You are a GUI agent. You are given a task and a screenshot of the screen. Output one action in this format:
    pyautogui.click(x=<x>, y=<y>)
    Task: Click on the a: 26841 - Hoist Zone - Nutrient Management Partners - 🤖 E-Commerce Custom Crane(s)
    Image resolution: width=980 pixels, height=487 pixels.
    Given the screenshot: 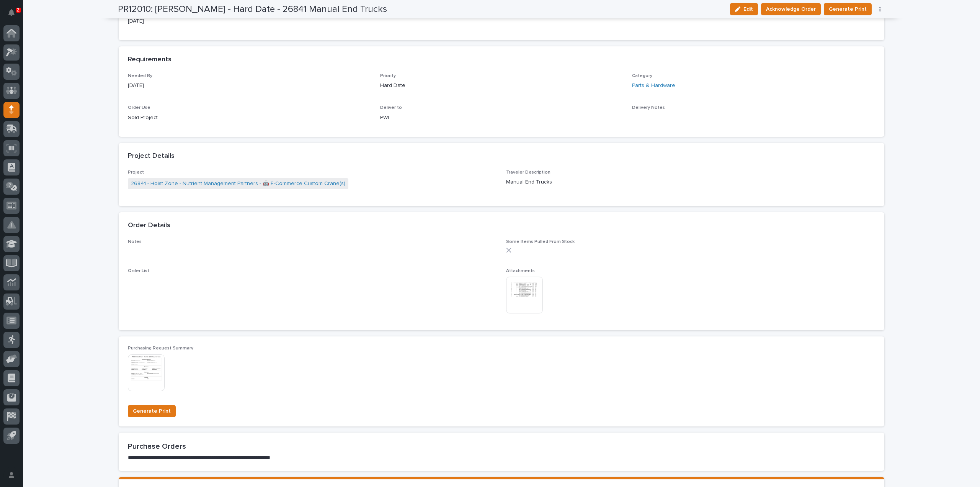 What is the action you would take?
    pyautogui.click(x=238, y=184)
    